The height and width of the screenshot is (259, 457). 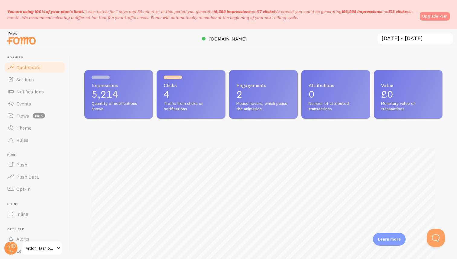 I want to click on span: Monetary value of transactions, so click(x=408, y=106).